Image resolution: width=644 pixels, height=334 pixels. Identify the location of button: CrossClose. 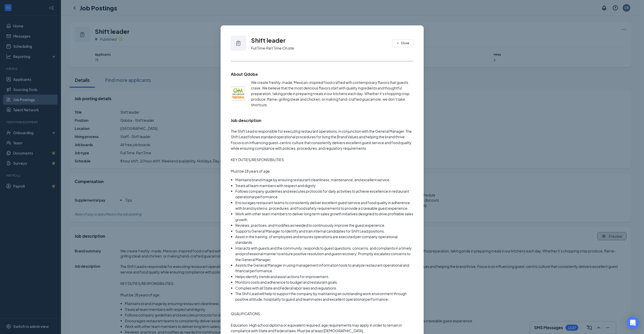
(402, 43).